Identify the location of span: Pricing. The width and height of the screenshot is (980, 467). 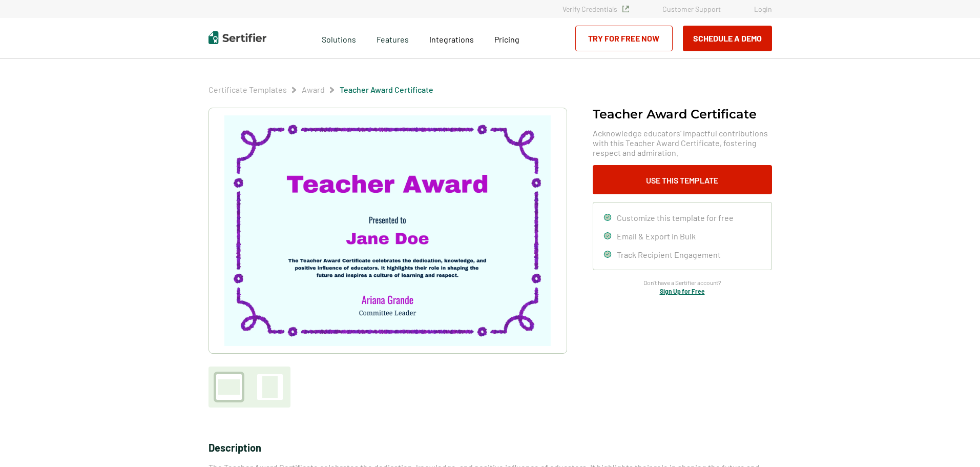
(507, 39).